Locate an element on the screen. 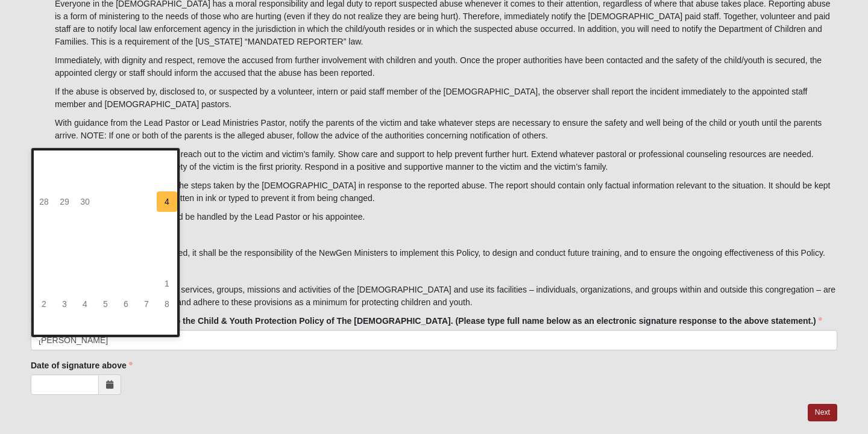  th: We is located at coordinates (106, 181).